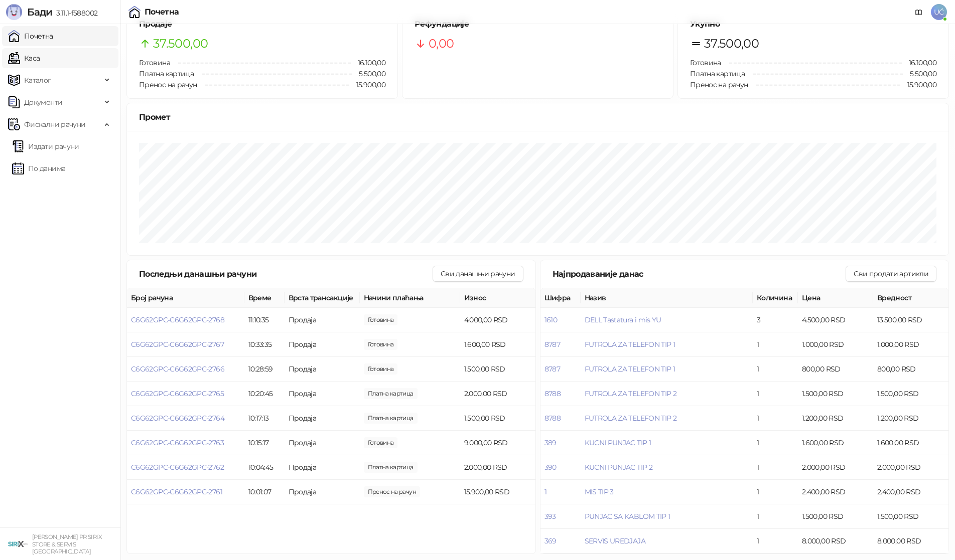  Describe the element at coordinates (186, 298) in the screenshot. I see `th: Број рачуна` at that location.